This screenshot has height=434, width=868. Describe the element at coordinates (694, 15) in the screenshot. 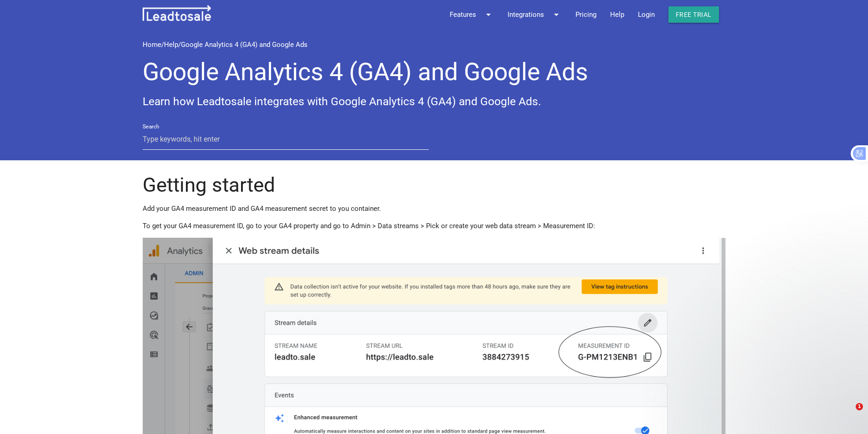

I see `a: Free trial` at that location.